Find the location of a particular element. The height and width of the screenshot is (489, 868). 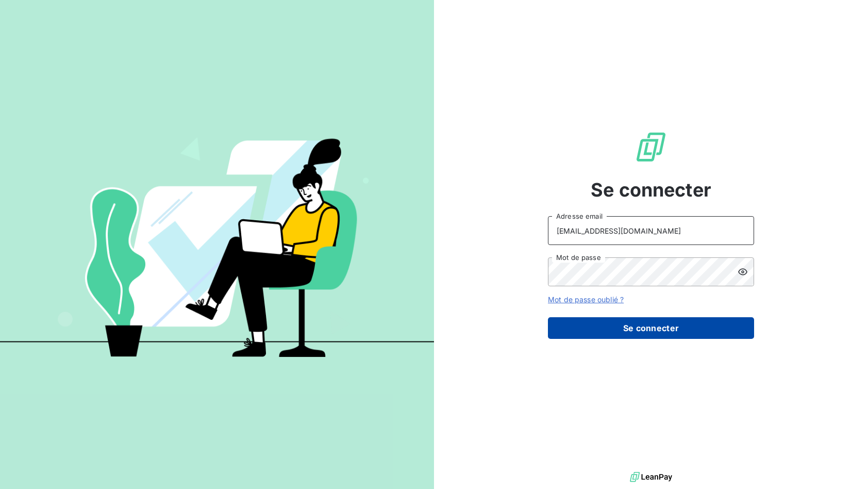

button: Se connecter is located at coordinates (651, 328).